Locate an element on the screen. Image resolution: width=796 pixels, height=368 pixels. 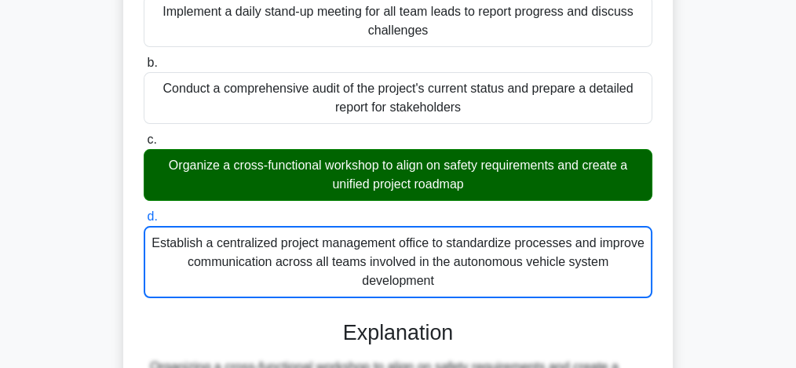
h3: Explanation is located at coordinates (398, 333).